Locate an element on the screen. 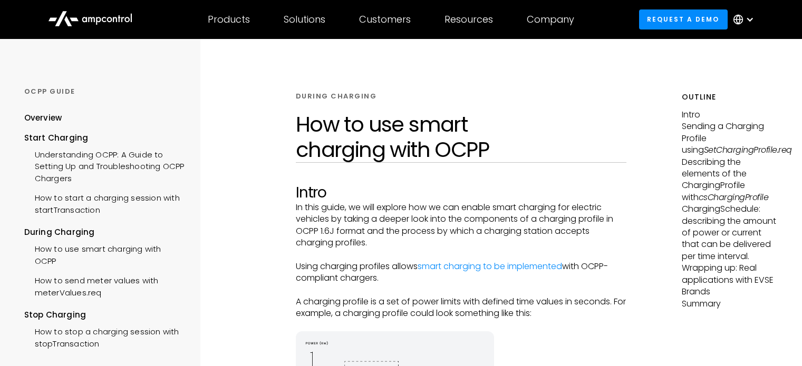 This screenshot has height=366, width=802. div: Overview is located at coordinates (43, 118).